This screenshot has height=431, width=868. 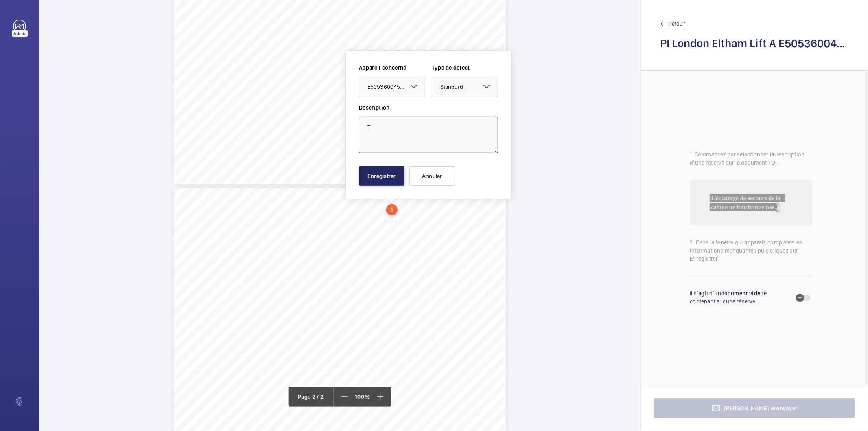 I want to click on a: Retour, so click(x=754, y=23).